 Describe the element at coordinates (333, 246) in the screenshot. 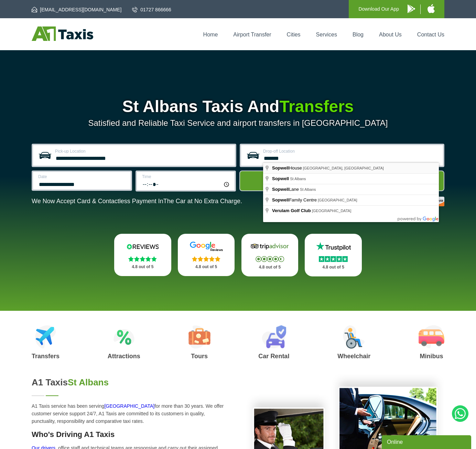

I see `img: Trustpilot` at that location.